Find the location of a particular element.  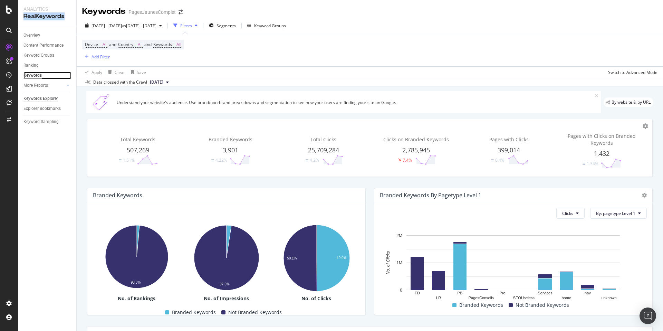

div: Ranking is located at coordinates (31, 65).